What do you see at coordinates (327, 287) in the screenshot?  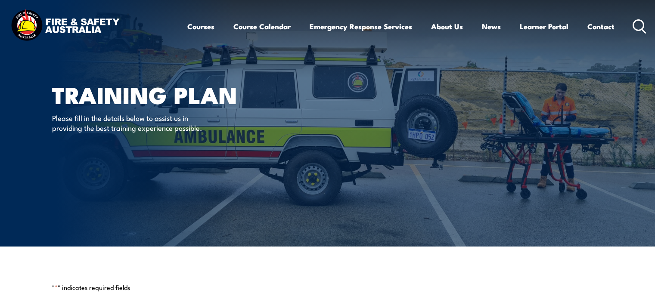 I see `p: " " indicates required fields` at bounding box center [327, 287].